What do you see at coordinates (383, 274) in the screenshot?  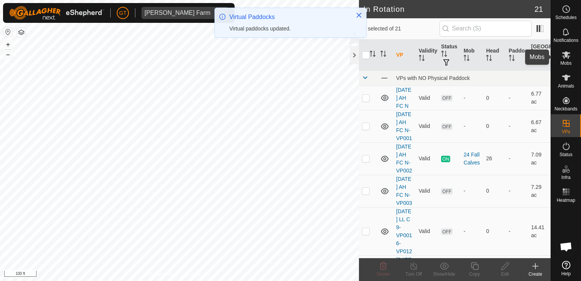 I see `span: Delete` at bounding box center [383, 274].